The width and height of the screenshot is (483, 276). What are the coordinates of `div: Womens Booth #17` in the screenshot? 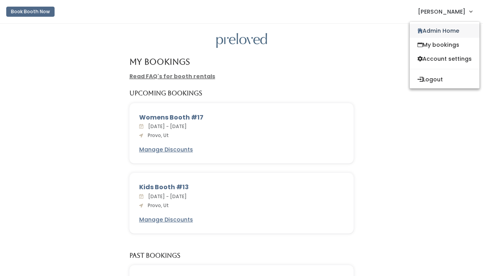 It's located at (242, 118).